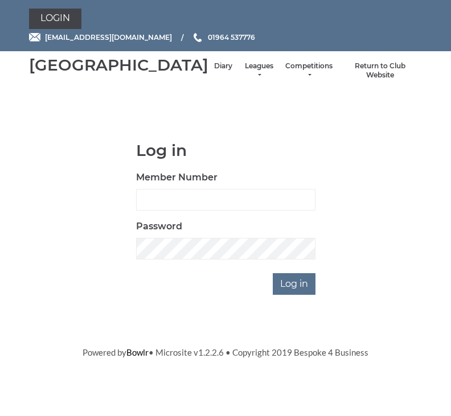 The image size is (451, 416). What do you see at coordinates (294, 284) in the screenshot?
I see `input: Log in` at bounding box center [294, 284].